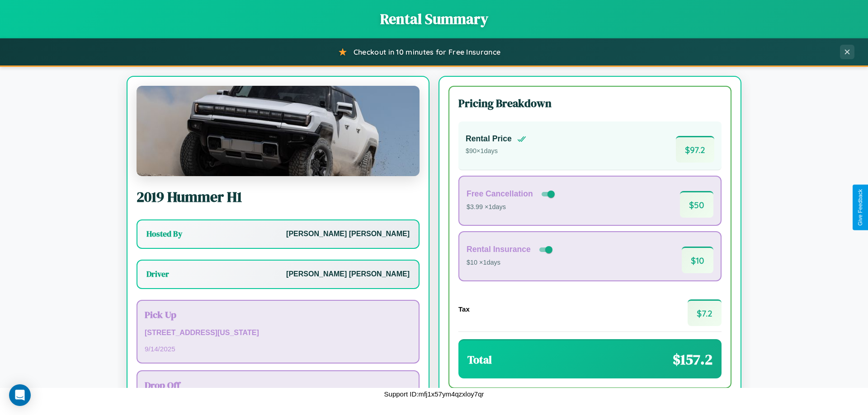  What do you see at coordinates (464, 309) in the screenshot?
I see `h4: Tax` at bounding box center [464, 309].